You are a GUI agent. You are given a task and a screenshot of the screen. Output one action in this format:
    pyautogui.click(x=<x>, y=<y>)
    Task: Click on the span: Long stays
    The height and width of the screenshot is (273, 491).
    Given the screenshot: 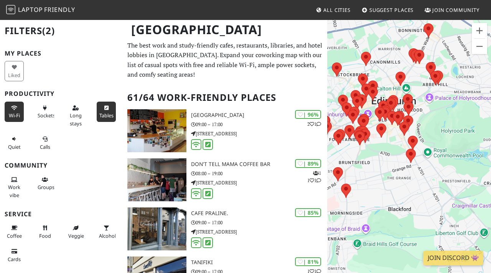 What is the action you would take?
    pyautogui.click(x=76, y=119)
    